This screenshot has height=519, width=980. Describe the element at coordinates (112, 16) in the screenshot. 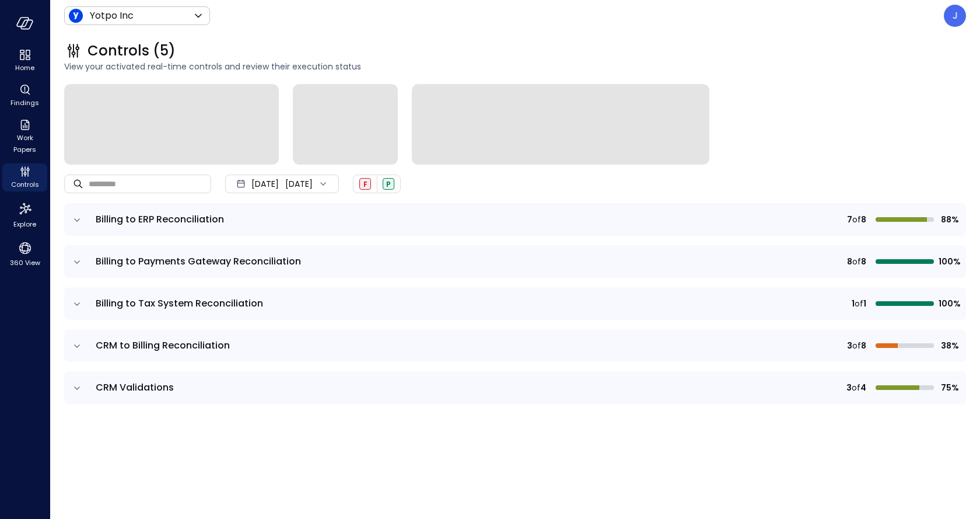

I see `p: Yotpo Inc` at that location.